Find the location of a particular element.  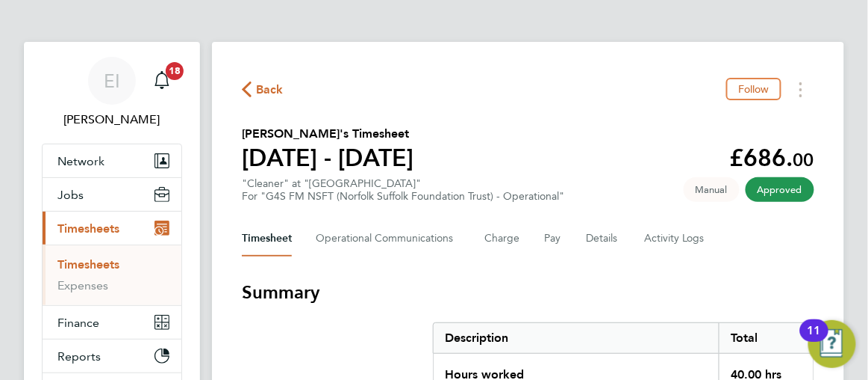

div: For "G4S FM NSFT (Norfolk Suffolk Foundation Trust) - Operational" is located at coordinates (403, 196).